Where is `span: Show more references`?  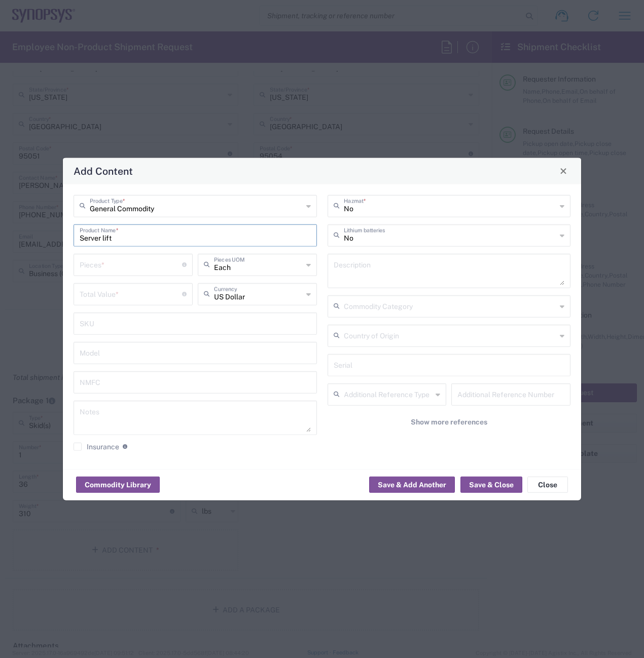
span: Show more references is located at coordinates (449, 421).